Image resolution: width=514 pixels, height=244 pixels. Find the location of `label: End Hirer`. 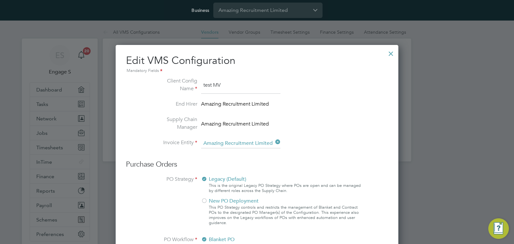

label: End Hirer is located at coordinates (173, 104).